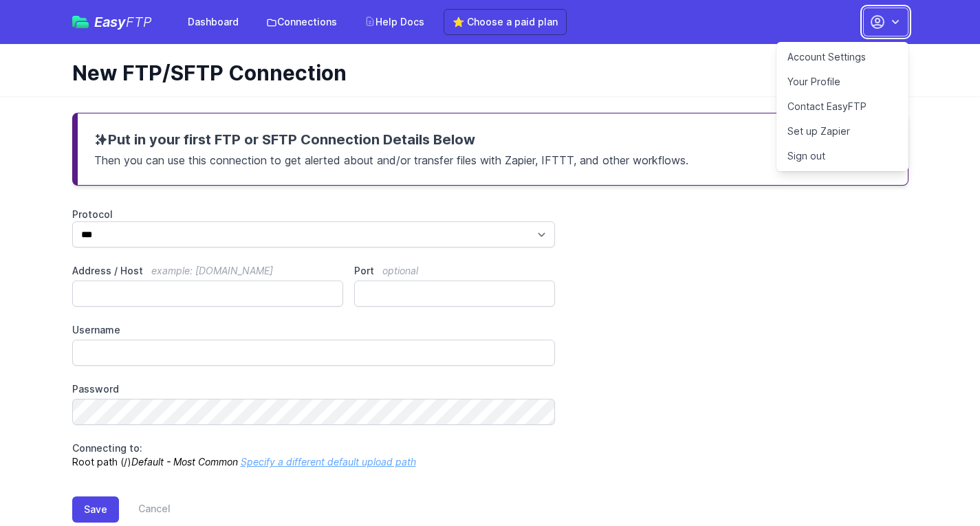  I want to click on a: Sign out, so click(842, 156).